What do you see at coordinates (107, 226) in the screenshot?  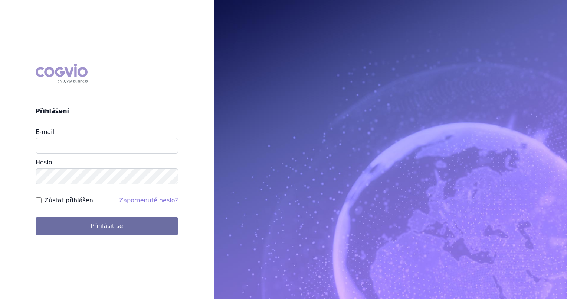 I see `button: Přihlásit se` at bounding box center [107, 226].